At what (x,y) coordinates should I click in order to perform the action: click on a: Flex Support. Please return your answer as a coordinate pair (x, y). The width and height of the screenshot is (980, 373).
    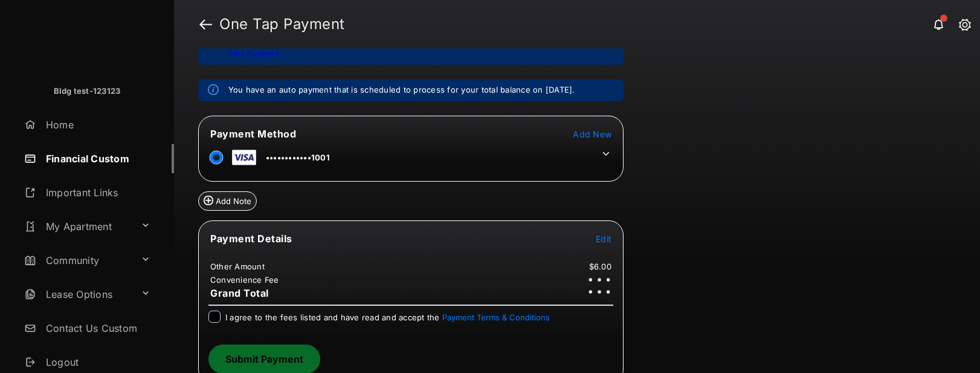
    Looking at the image, I should click on (253, 53).